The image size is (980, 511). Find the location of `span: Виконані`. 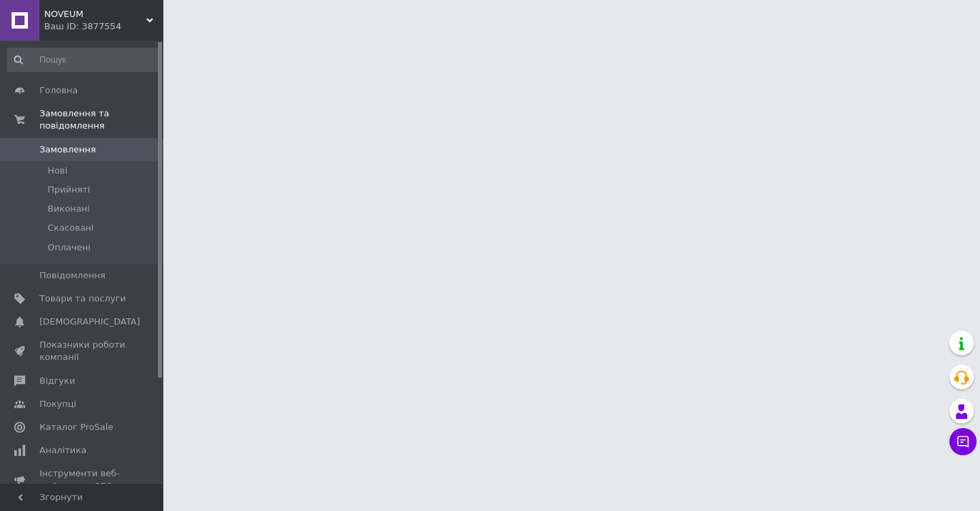

span: Виконані is located at coordinates (69, 209).